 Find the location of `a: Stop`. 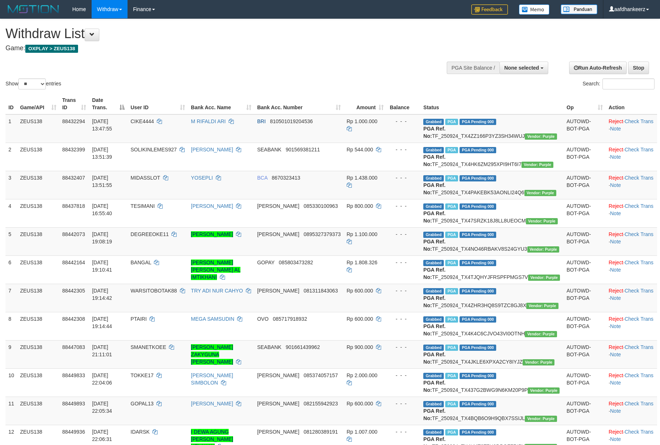

a: Stop is located at coordinates (639, 68).